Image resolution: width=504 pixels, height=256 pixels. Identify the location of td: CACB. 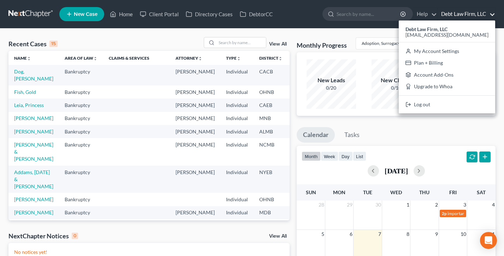
(271, 75).